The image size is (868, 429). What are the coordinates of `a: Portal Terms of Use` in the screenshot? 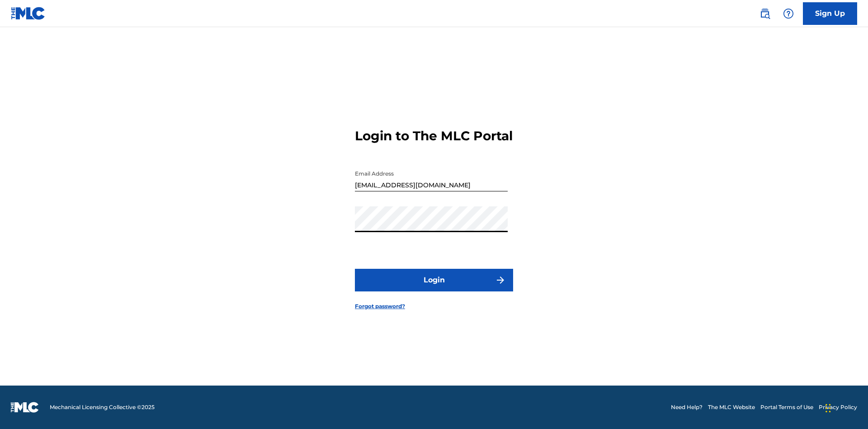 It's located at (787, 408).